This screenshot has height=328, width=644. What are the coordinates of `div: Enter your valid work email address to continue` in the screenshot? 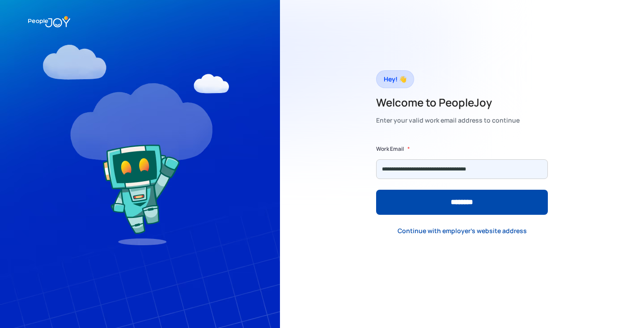 It's located at (448, 120).